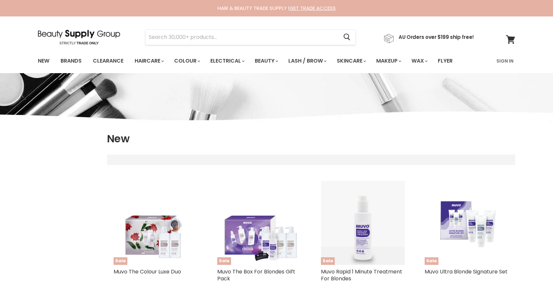  I want to click on div: HAIR & BEAUTY TRADE SUPPLY |, so click(277, 8).